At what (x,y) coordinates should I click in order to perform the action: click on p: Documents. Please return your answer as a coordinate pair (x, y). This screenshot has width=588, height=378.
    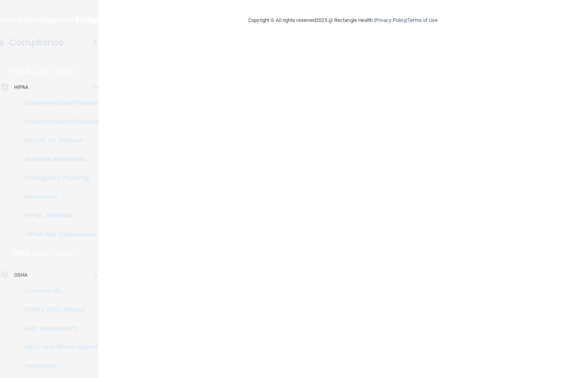
    Looking at the image, I should click on (58, 291).